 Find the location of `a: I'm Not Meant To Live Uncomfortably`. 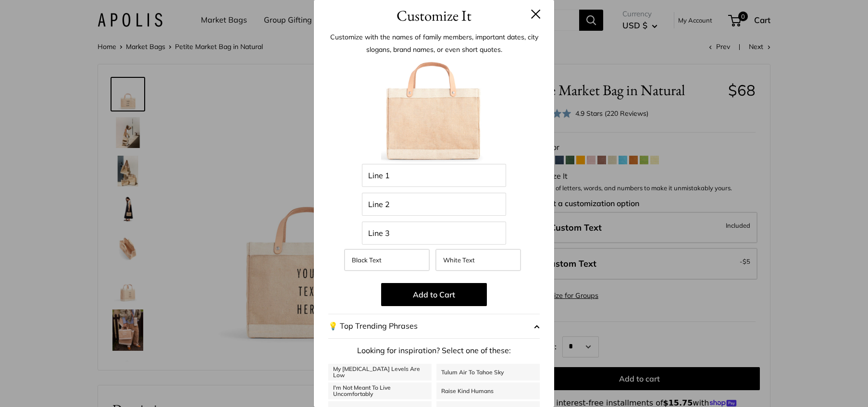

a: I'm Not Meant To Live Uncomfortably is located at coordinates (379, 391).